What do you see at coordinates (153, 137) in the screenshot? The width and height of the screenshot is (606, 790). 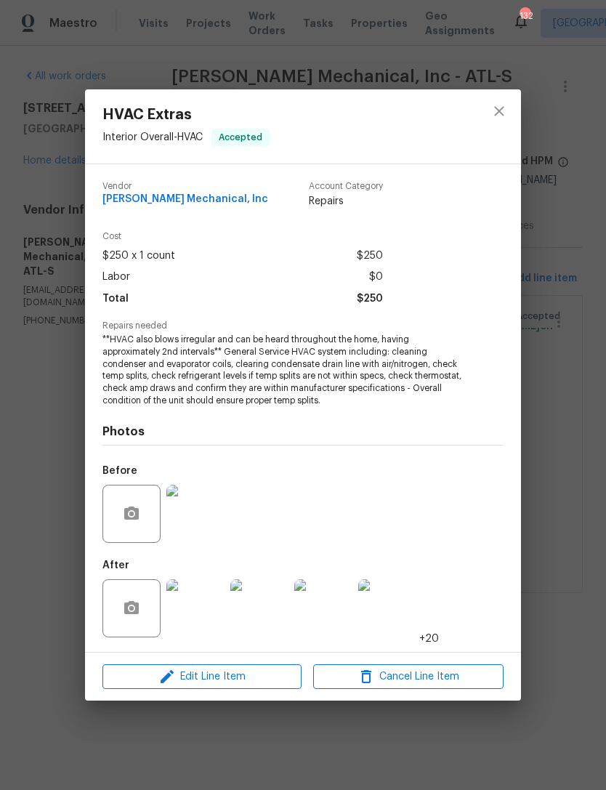 I see `span: Interior Overall - HVAC` at bounding box center [153, 137].